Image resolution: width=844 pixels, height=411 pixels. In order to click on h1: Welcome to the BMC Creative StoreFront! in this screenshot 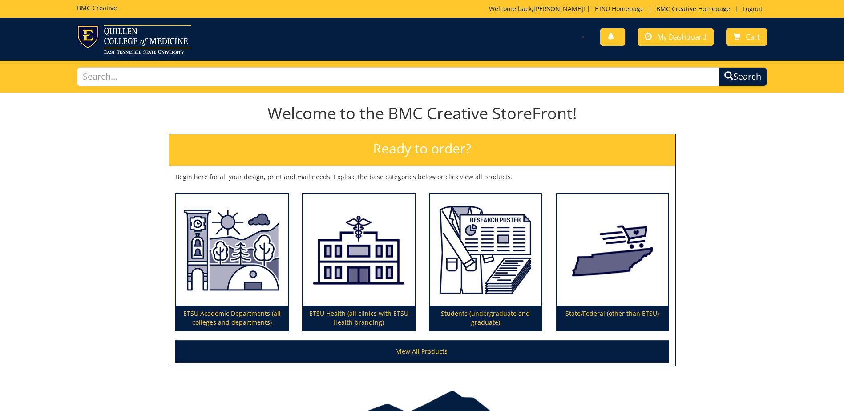, I will do `click(422, 113)`.